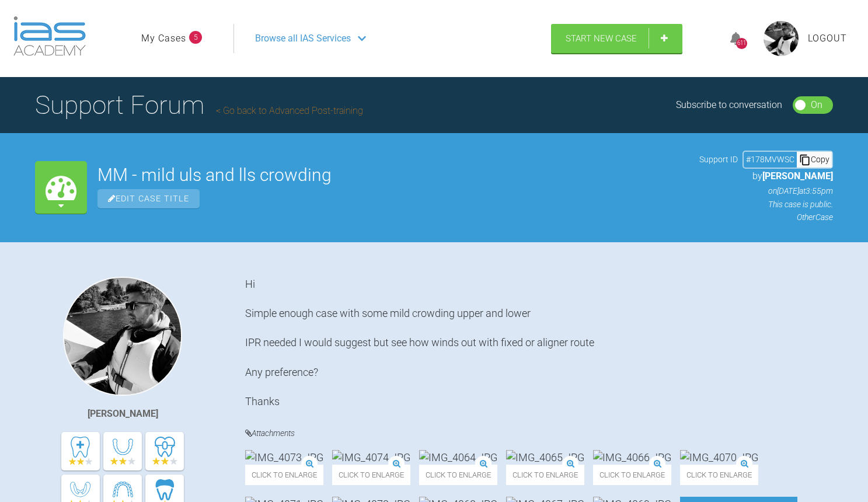 The height and width of the screenshot is (502, 868). What do you see at coordinates (284, 458) in the screenshot?
I see `img: IMG_4073.JPG` at bounding box center [284, 458].